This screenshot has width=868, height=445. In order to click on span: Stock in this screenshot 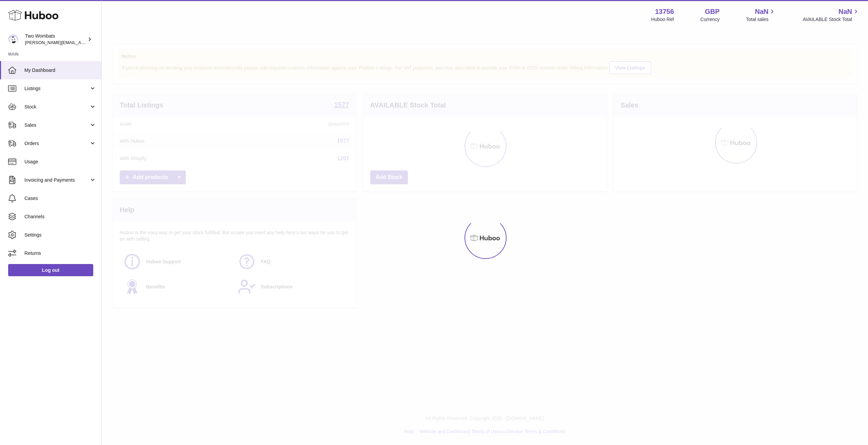, I will do `click(57, 107)`.